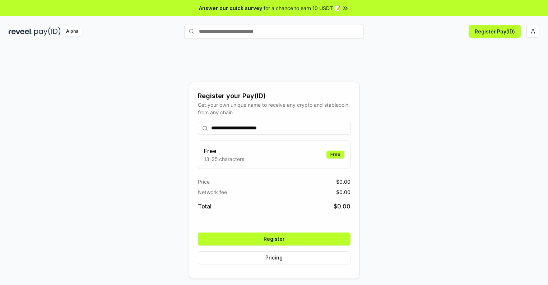 The height and width of the screenshot is (285, 548). I want to click on div: Get your own unique name to receive any crypto and stablecoin, from any chain, so click(274, 108).